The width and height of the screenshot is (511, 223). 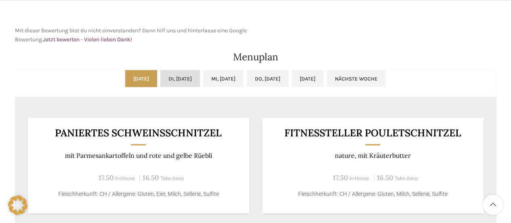 What do you see at coordinates (138, 155) in the screenshot?
I see `p: mit Parmesankartoffeln und rote und gelbe Rüebli` at bounding box center [138, 155].